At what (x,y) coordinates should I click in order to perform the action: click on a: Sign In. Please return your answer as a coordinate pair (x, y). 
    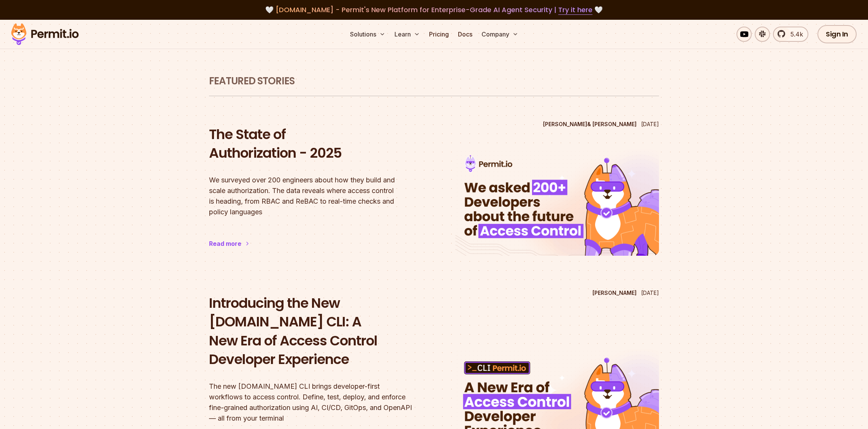
    Looking at the image, I should click on (836, 34).